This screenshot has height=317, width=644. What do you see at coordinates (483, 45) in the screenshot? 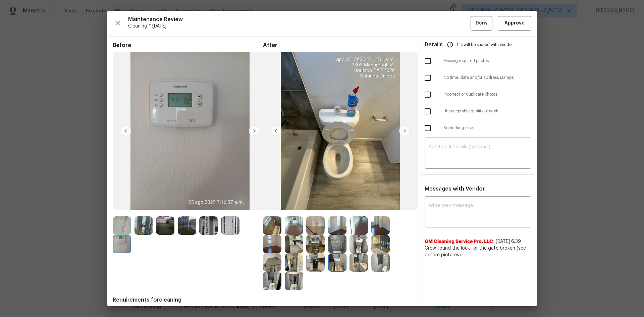
I see `span: This will be shared with vendor` at bounding box center [483, 45].